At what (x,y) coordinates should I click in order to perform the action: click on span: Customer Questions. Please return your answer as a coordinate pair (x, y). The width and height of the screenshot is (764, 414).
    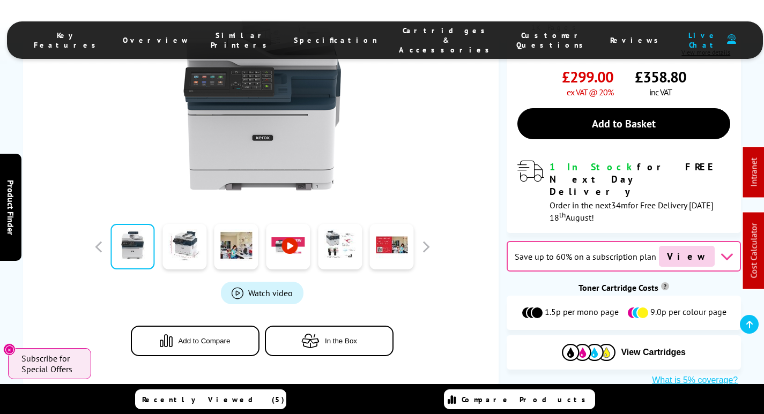
    Looking at the image, I should click on (552, 40).